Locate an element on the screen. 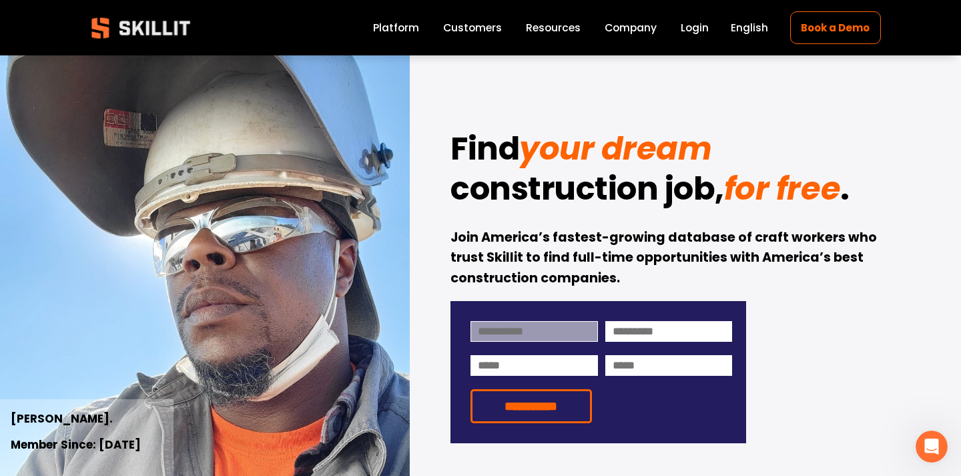  strong: Find is located at coordinates (485, 148).